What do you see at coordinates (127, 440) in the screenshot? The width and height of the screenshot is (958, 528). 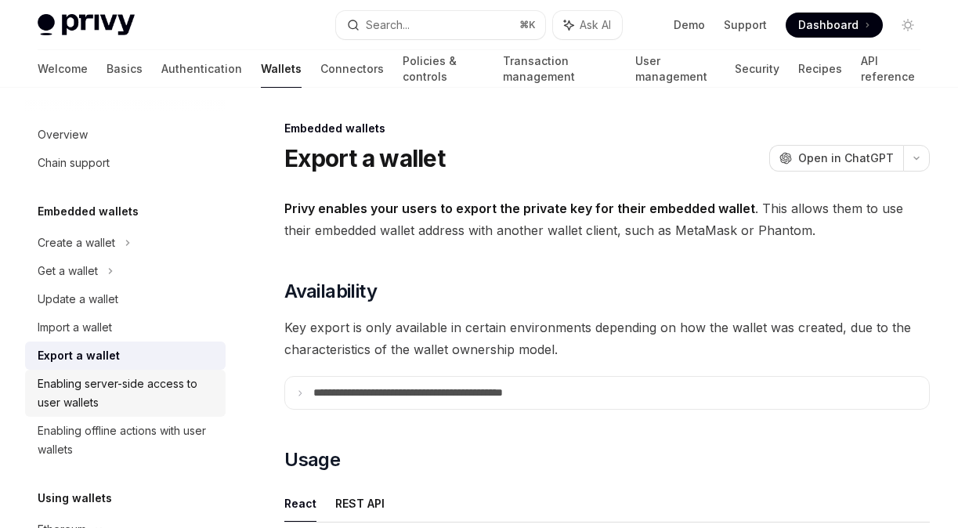 I see `div: Enabling offline actions with user wallets` at bounding box center [127, 440].